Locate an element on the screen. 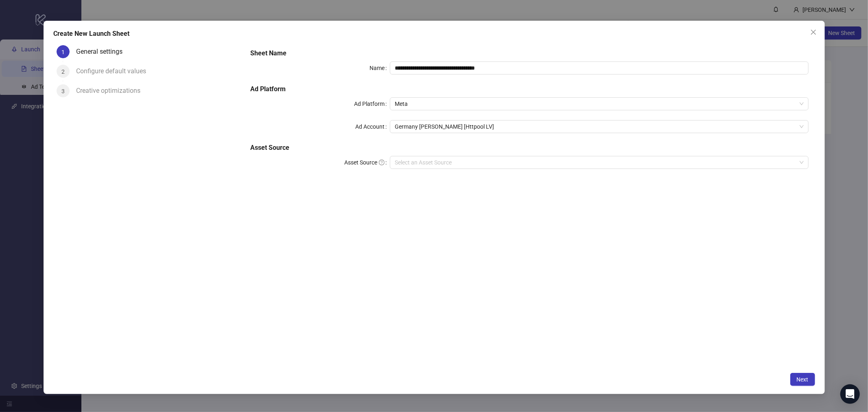  span: 2 is located at coordinates (63, 71).